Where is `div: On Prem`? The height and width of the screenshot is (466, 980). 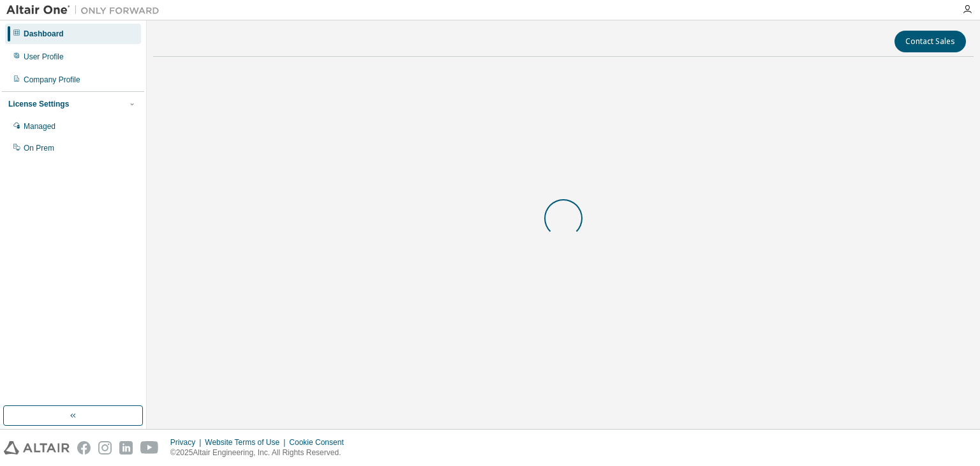 div: On Prem is located at coordinates (39, 148).